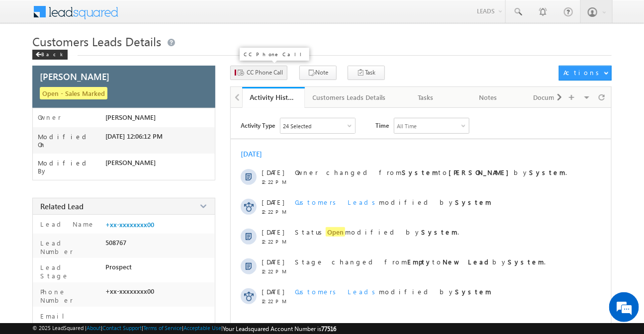  I want to click on a: Terms of Service, so click(162, 327).